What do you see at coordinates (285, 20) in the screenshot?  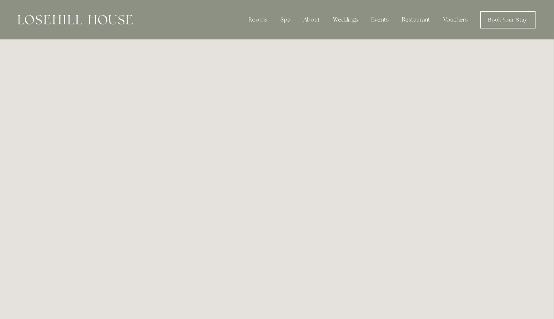 I see `div: Spa` at bounding box center [285, 20].